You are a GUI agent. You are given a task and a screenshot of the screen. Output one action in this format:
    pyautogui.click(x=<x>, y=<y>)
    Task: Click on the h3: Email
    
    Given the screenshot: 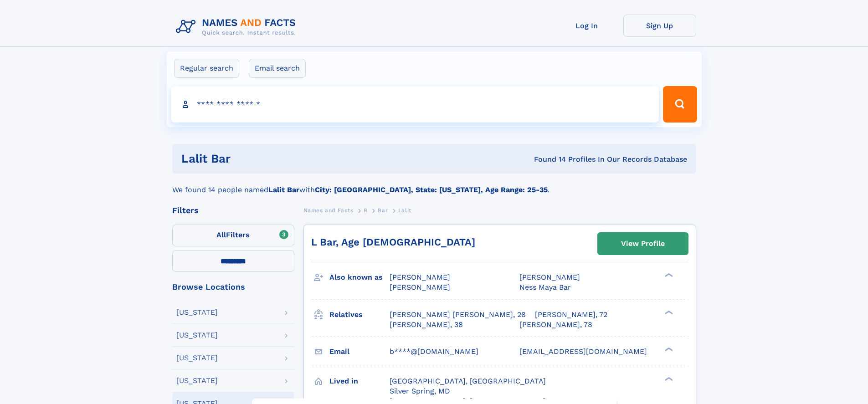 What is the action you would take?
    pyautogui.click(x=360, y=352)
    